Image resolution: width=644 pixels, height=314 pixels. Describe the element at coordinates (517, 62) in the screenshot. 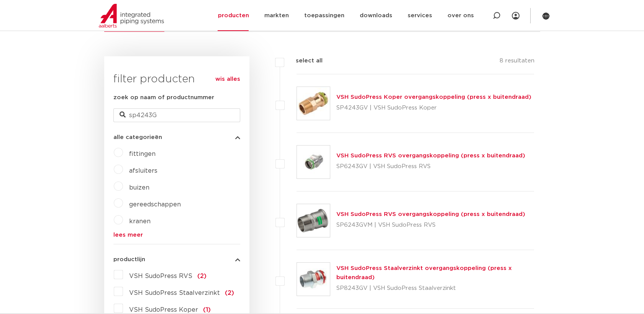

I see `p: 8 resultaten` at that location.